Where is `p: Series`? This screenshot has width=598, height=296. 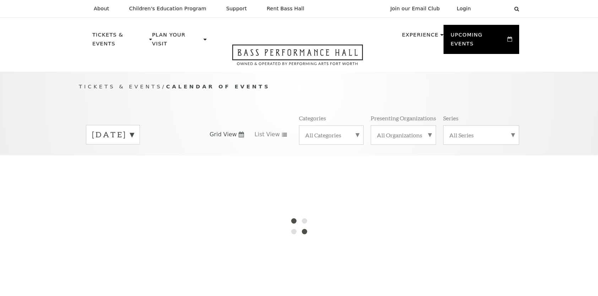
p: Series is located at coordinates (450, 118).